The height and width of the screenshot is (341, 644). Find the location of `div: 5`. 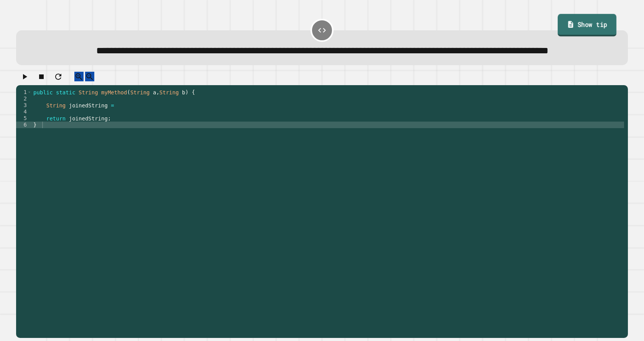

div: 5 is located at coordinates (24, 118).